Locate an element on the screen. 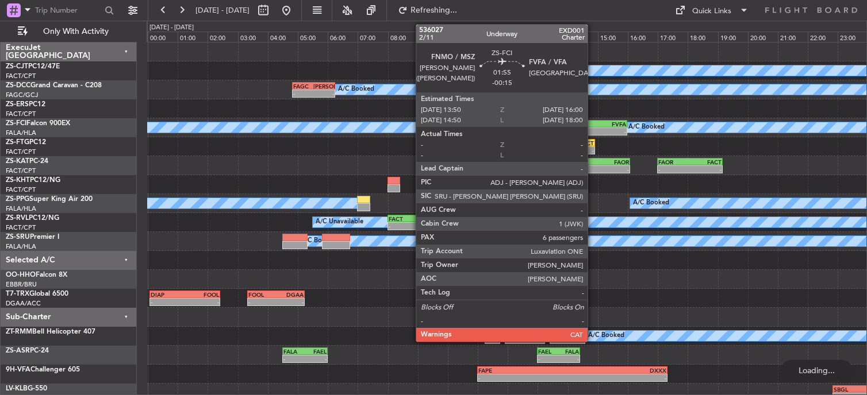  button: Refreshing... is located at coordinates (427, 10).